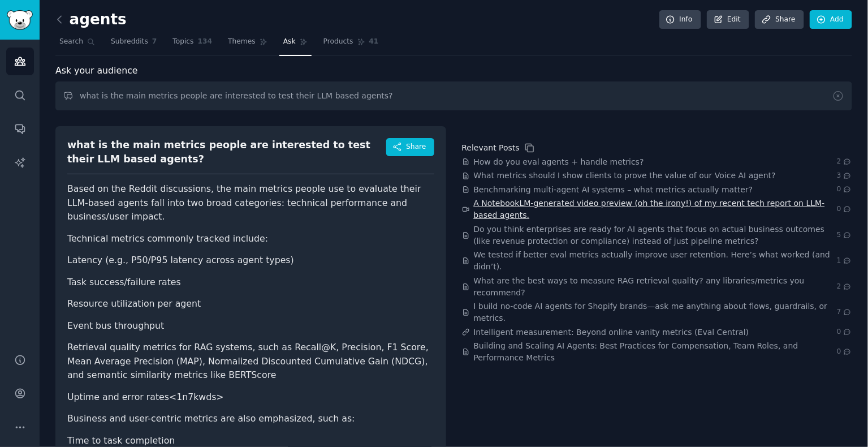 This screenshot has width=868, height=447. I want to click on button: Share, so click(410, 147).